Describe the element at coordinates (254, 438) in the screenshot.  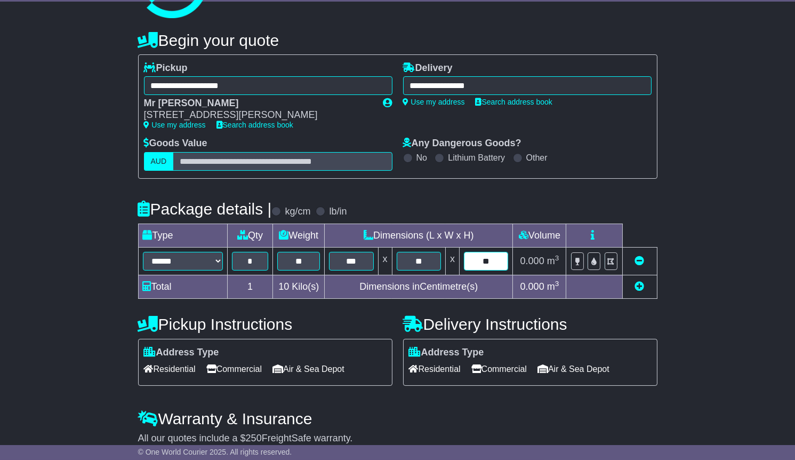
I see `span: 250` at that location.